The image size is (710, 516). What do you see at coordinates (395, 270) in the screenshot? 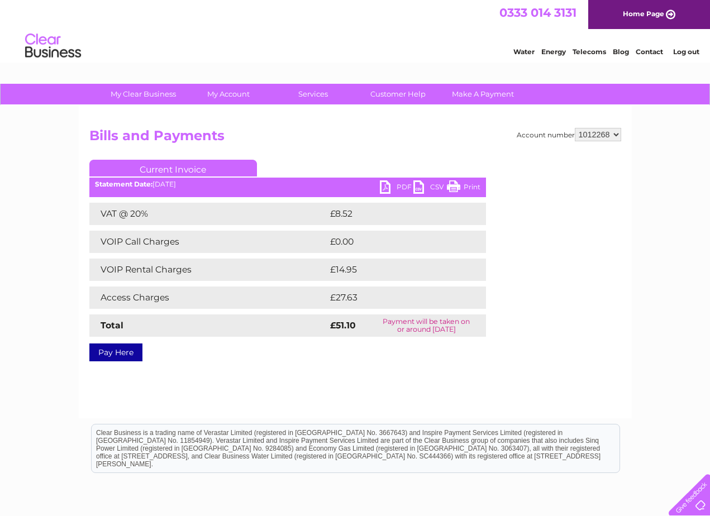
I see `td: £14.95` at bounding box center [395, 270].